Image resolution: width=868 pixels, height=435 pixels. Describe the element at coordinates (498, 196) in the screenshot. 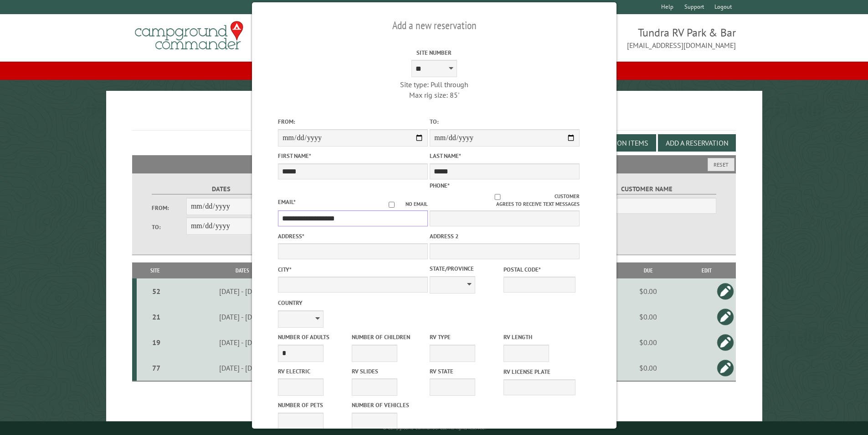

I see `input: Customer agrees to receive text messages` at that location.